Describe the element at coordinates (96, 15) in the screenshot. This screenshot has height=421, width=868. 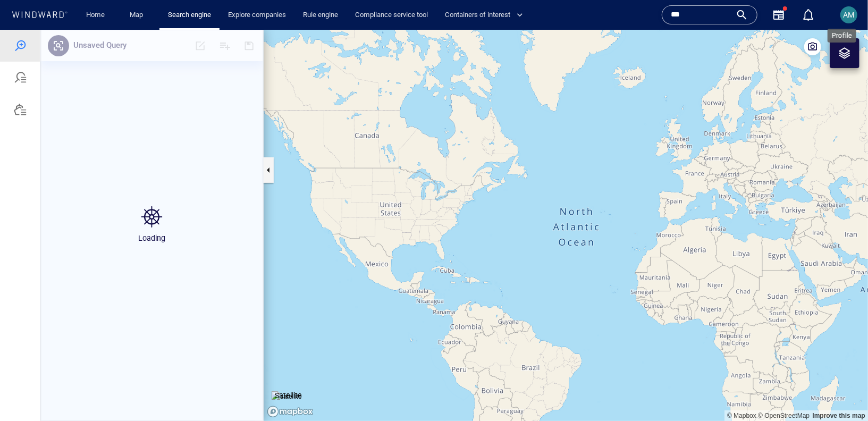
I see `button: Home` at that location.